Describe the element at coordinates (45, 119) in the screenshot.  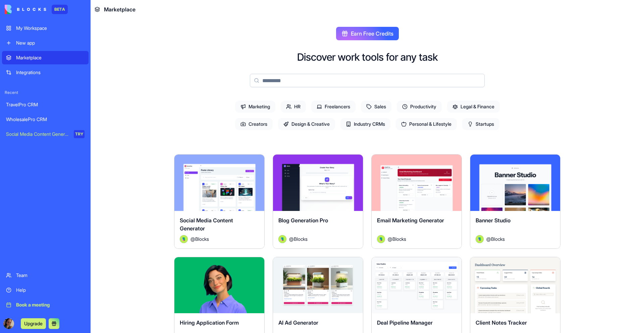
I see `a: WholesalePro CRM` at that location.